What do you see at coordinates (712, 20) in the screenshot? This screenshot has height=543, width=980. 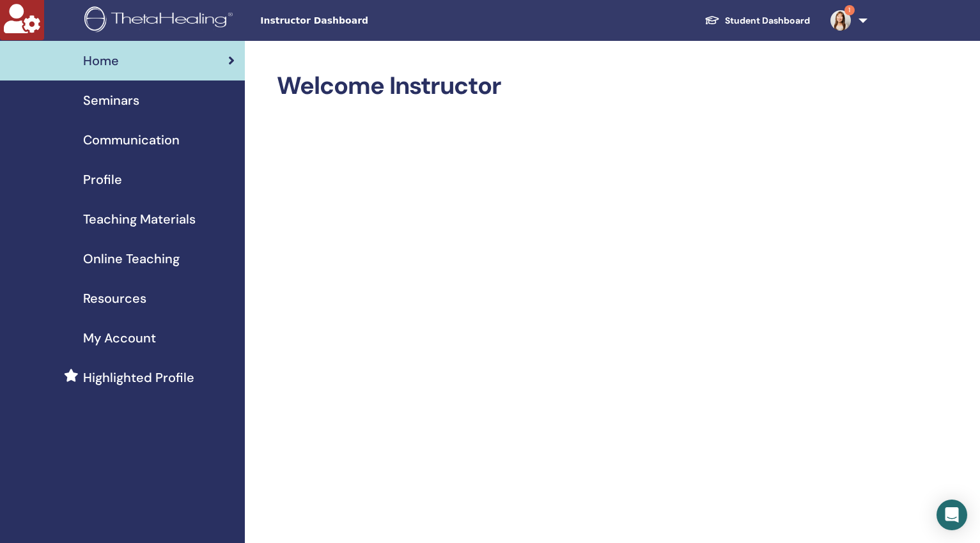 I see `img: graduation-cap-white.svg` at bounding box center [712, 20].